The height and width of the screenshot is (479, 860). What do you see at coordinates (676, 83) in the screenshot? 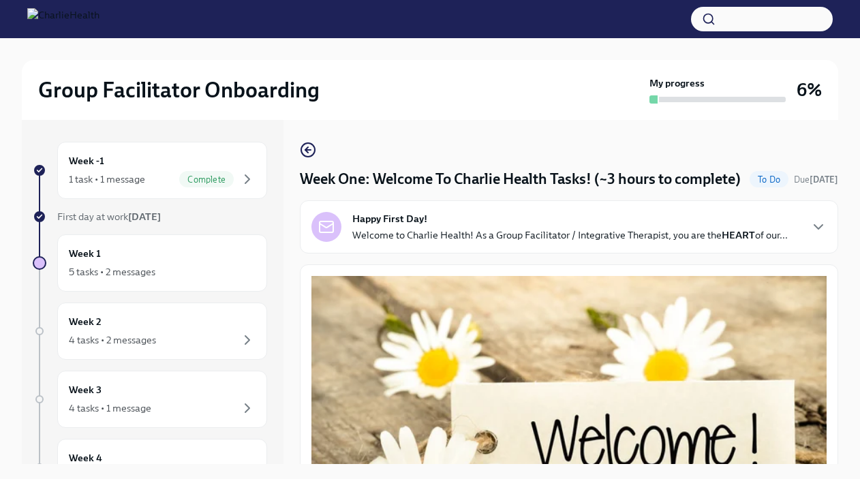
I see `strong: My progress` at bounding box center [676, 83].